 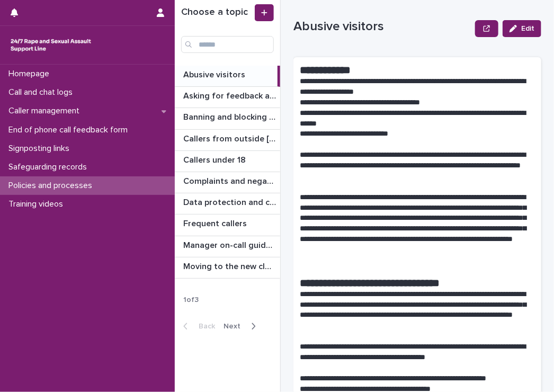 What do you see at coordinates (204, 326) in the screenshot?
I see `span: Back` at bounding box center [204, 326].